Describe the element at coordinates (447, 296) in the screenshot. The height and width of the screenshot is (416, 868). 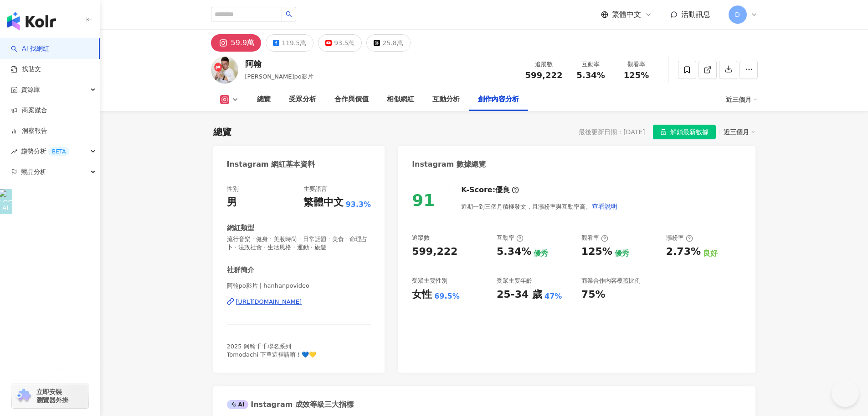
I see `div: 69.5%` at that location.